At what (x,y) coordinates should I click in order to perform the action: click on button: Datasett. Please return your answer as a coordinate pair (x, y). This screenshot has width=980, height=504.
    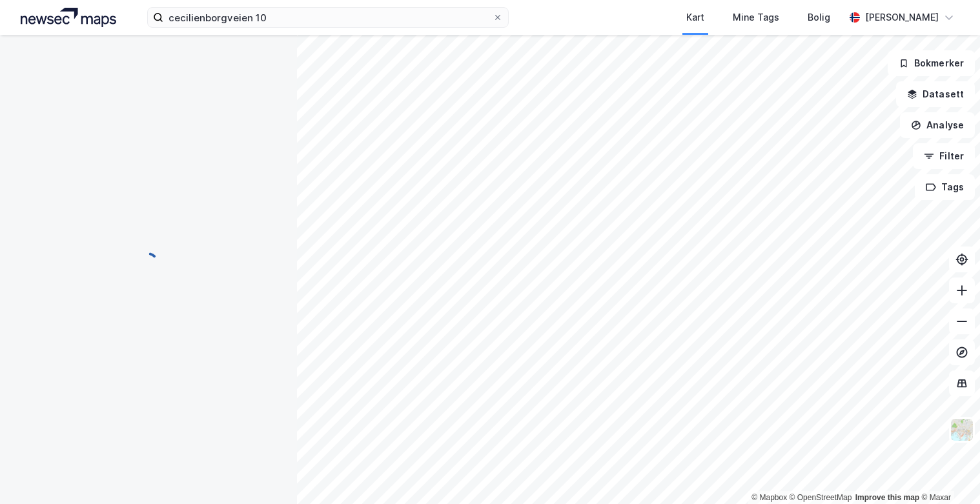
    Looking at the image, I should click on (935, 94).